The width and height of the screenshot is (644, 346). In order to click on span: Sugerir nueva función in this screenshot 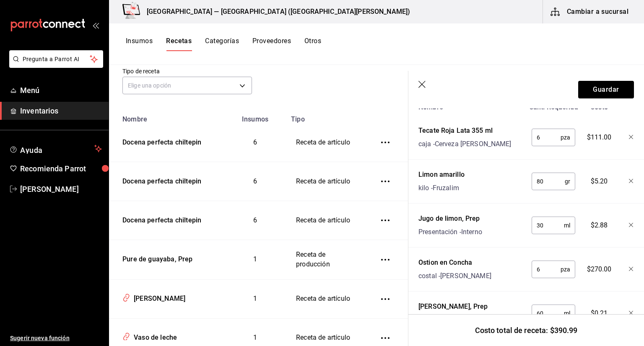, I will do `click(56, 338)`.